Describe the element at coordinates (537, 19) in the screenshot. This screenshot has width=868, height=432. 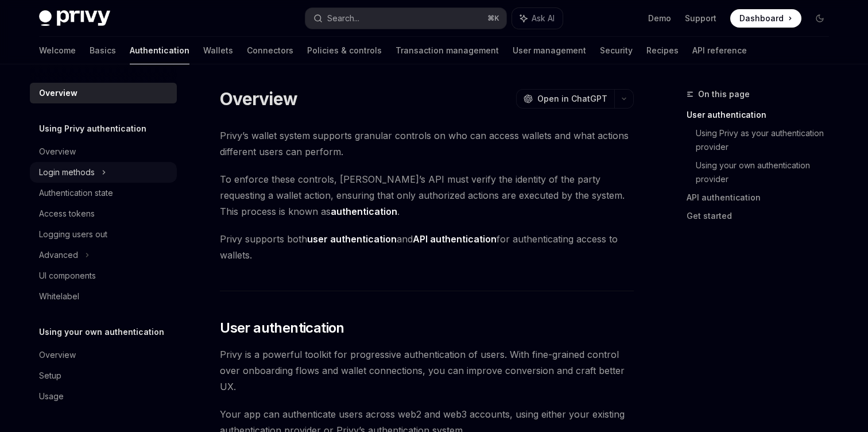
I see `button: Ask AI` at that location.